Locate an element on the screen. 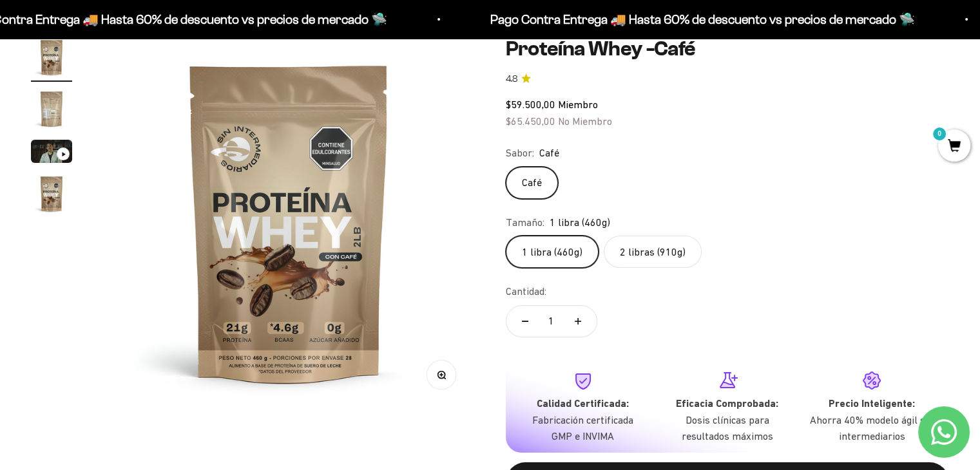  label: Cantidad: is located at coordinates (526, 291).